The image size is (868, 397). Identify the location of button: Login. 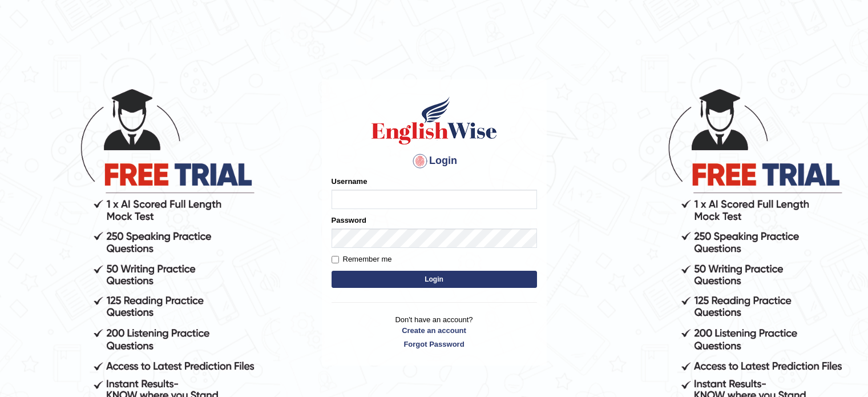
(434, 280).